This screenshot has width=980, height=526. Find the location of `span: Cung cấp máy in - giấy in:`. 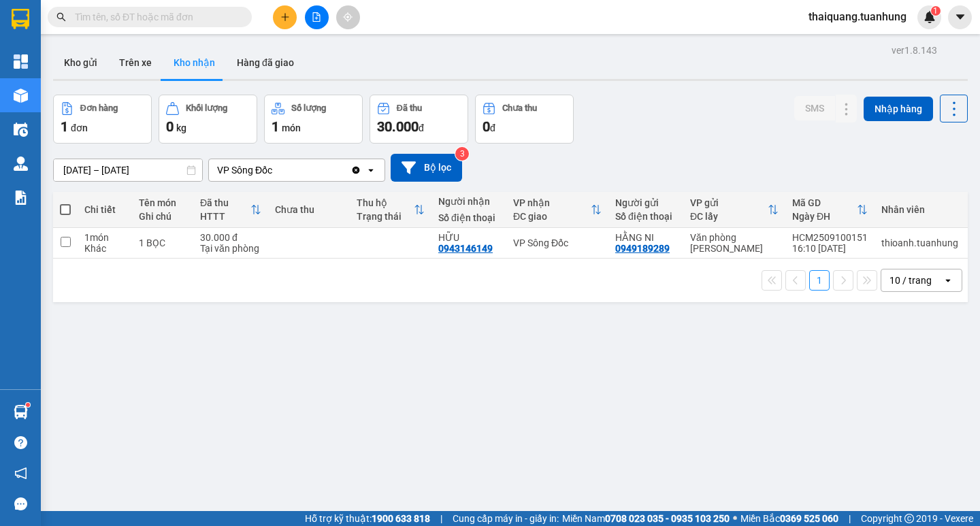

span: Cung cấp máy in - giấy in: is located at coordinates (506, 519).